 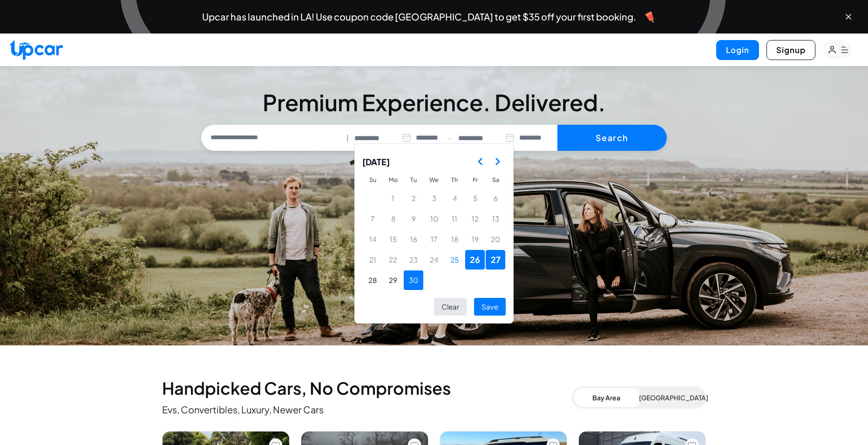 What do you see at coordinates (393, 180) in the screenshot?
I see `th: Monday` at bounding box center [393, 180].